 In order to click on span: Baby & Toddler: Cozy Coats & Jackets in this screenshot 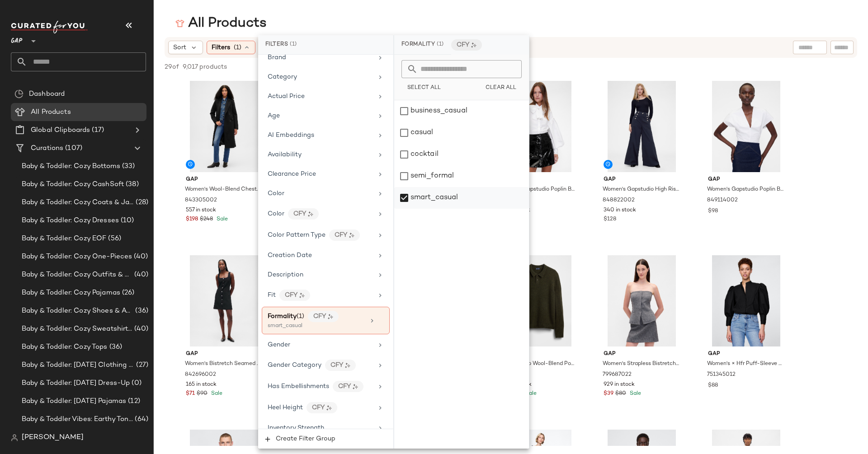, I will do `click(78, 202)`.